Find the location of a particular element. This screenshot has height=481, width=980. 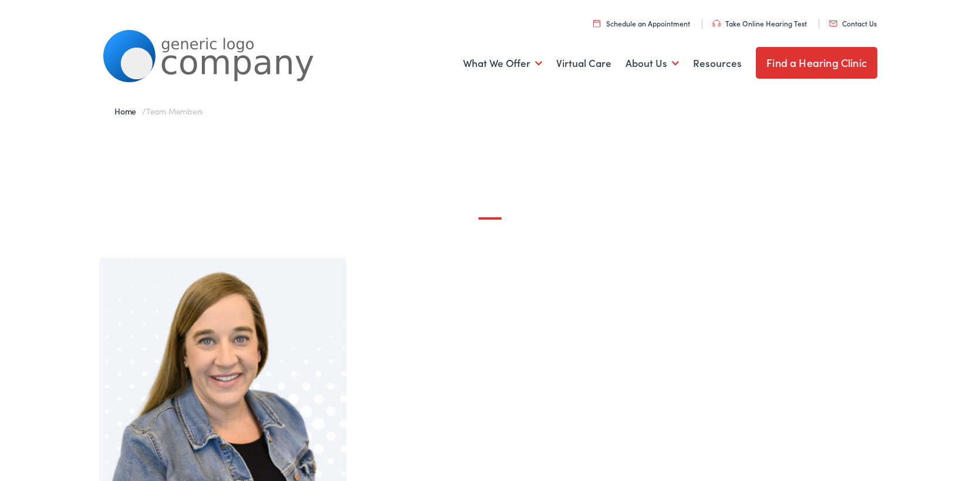

a: Contact Us is located at coordinates (853, 23).